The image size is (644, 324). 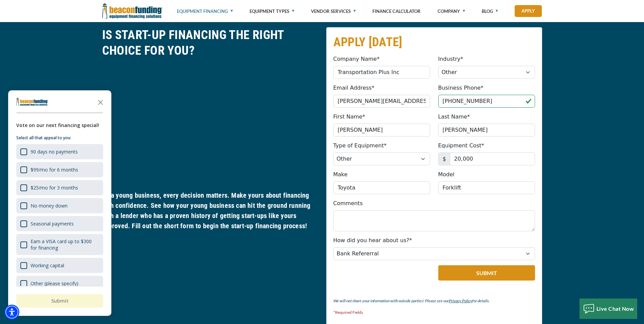 I want to click on label: Email Address*, so click(x=354, y=88).